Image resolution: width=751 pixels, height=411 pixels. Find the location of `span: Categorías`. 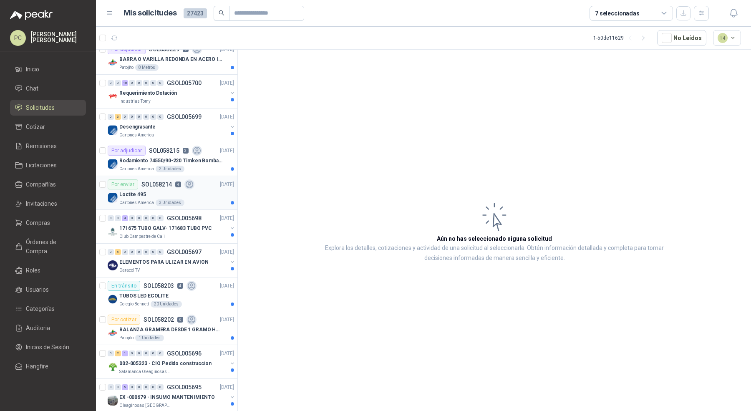

span: Categorías is located at coordinates (40, 309).